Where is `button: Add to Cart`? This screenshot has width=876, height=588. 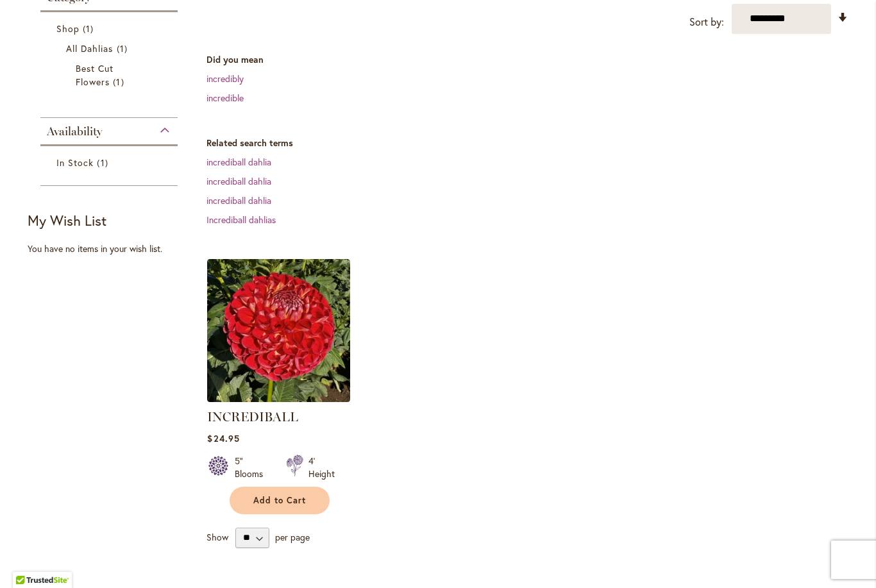 button: Add to Cart is located at coordinates (279, 500).